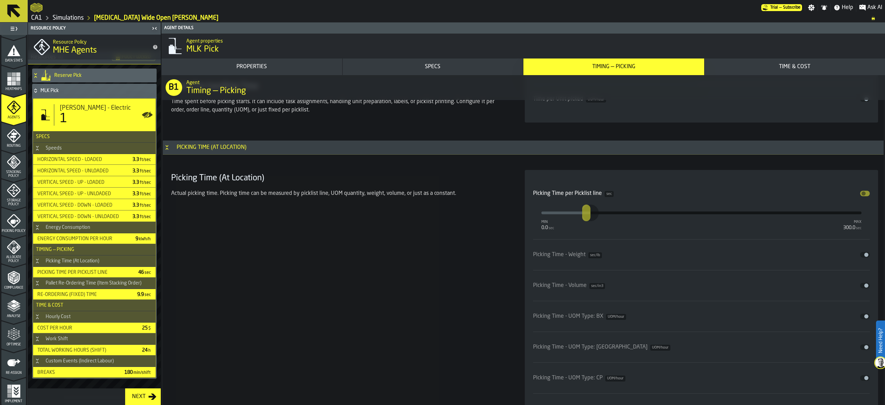 Image resolution: width=885 pixels, height=405 pixels. Describe the element at coordinates (54, 148) in the screenshot. I see `div: Speeds` at that location.